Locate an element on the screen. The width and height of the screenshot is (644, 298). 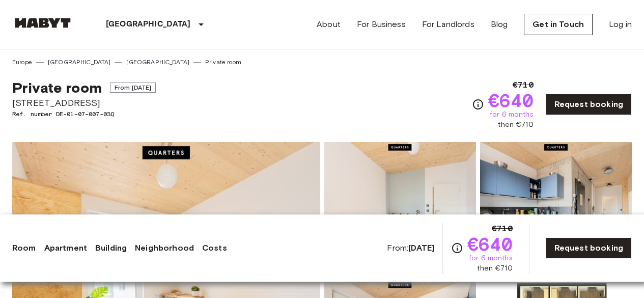
a: Room is located at coordinates (24, 248).